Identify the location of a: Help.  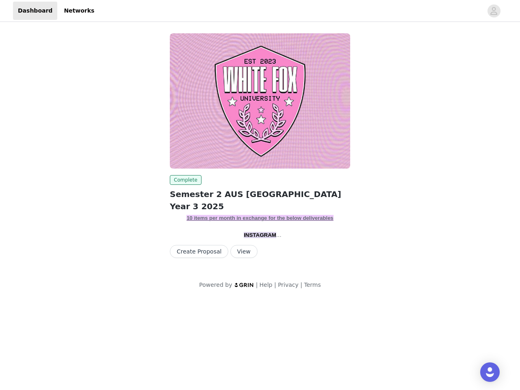
(266, 285).